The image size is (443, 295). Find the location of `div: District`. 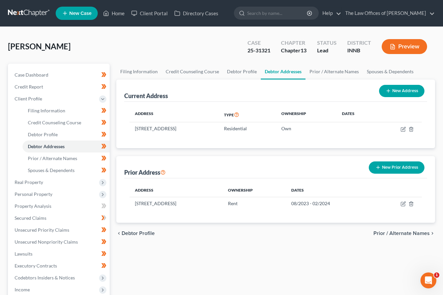

div: District is located at coordinates (359, 43).